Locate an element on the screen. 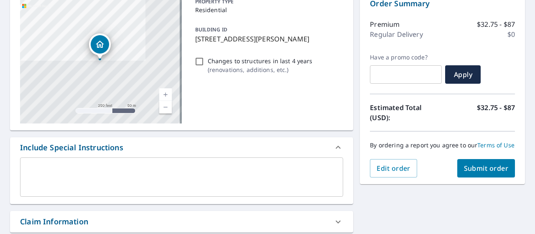 The height and width of the screenshot is (234, 535). p: BUILDING ID is located at coordinates (211, 29).